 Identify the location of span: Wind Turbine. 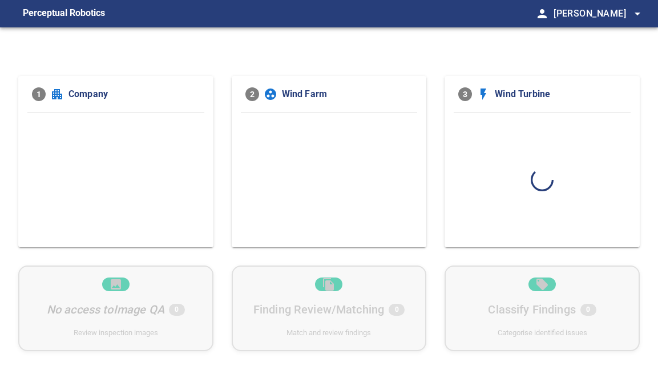
(560, 94).